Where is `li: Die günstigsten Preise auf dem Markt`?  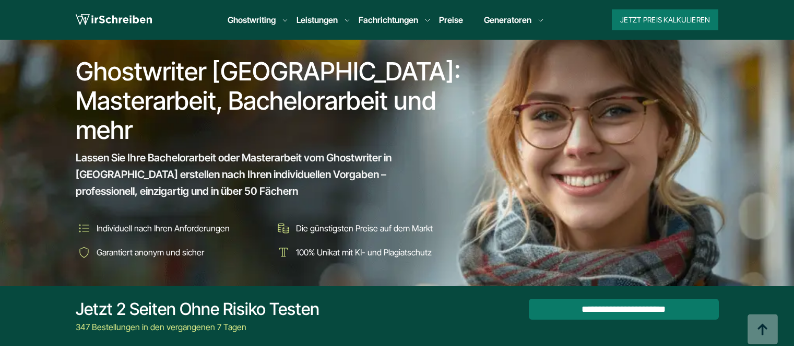 li: Die günstigsten Preise auf dem Markt is located at coordinates (371, 228).